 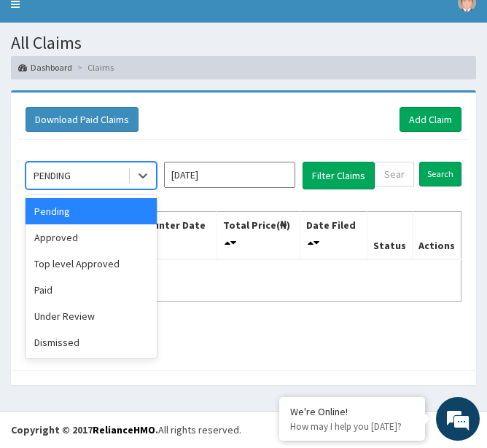 I want to click on h1: All Claims, so click(x=244, y=43).